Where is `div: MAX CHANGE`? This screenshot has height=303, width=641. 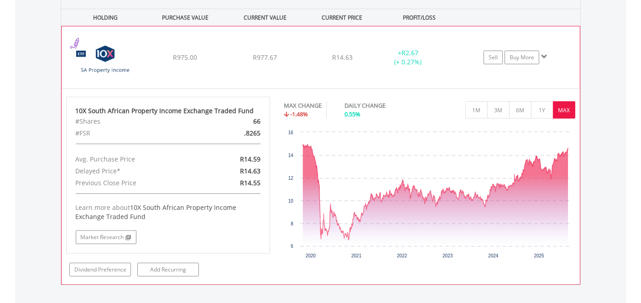
div: MAX CHANGE is located at coordinates (302, 105).